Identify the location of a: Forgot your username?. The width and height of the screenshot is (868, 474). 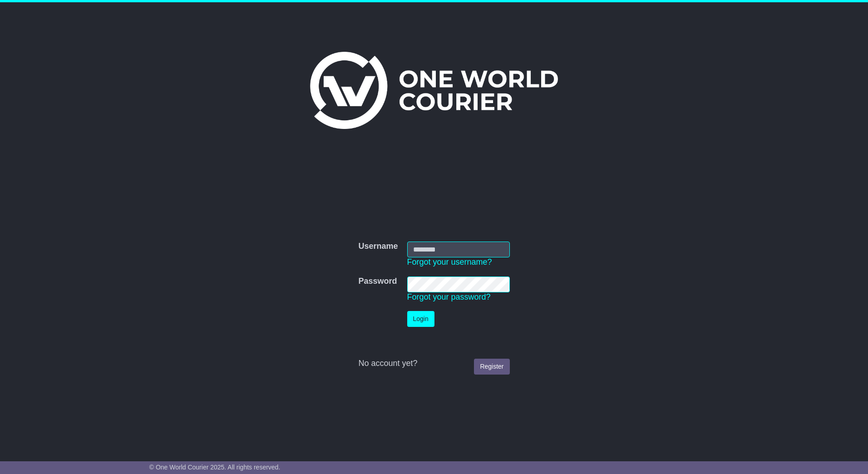
(449, 262).